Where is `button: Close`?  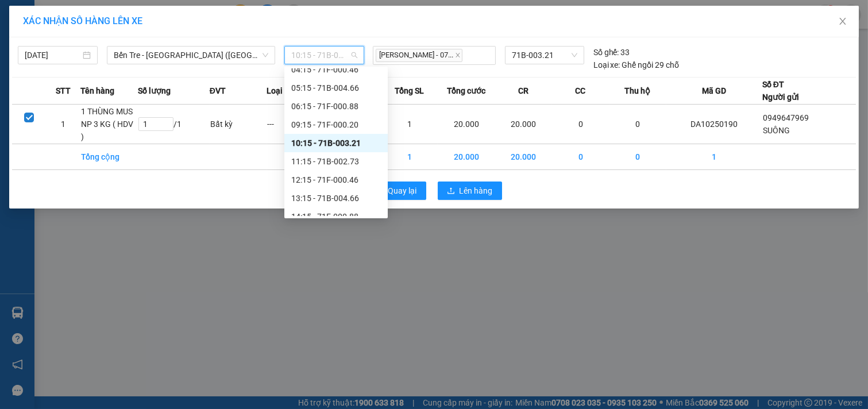 button: Close is located at coordinates (843, 22).